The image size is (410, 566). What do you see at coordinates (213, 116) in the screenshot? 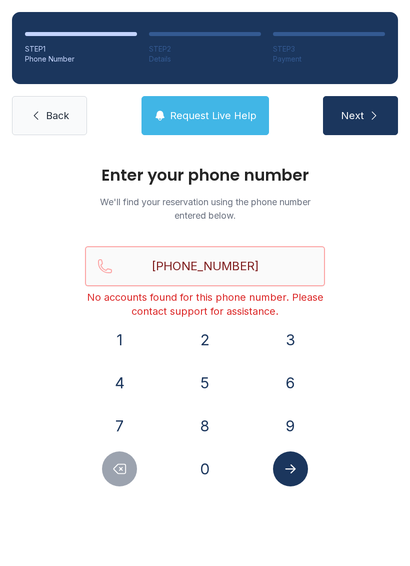
I see `span: Request Live Help` at bounding box center [213, 116].